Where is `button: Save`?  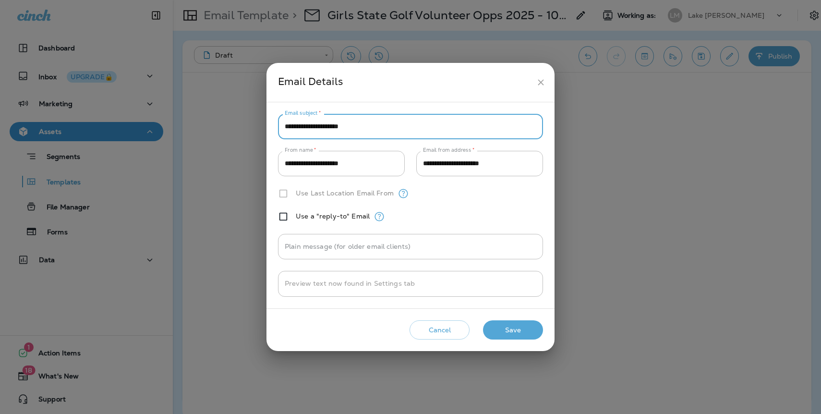
button: Save is located at coordinates (513, 330).